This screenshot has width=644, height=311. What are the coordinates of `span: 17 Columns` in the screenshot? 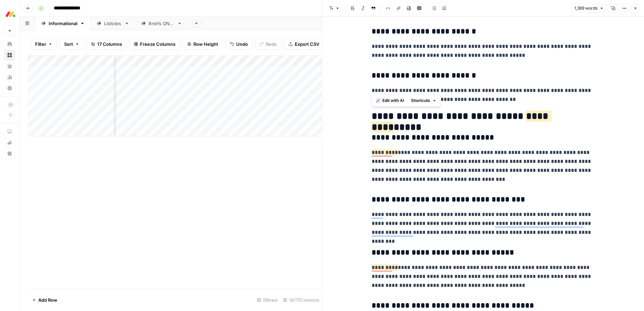 It's located at (110, 44).